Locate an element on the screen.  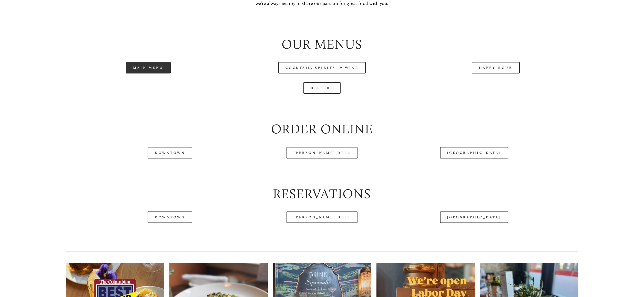
h2: Reservations is located at coordinates (322, 193).